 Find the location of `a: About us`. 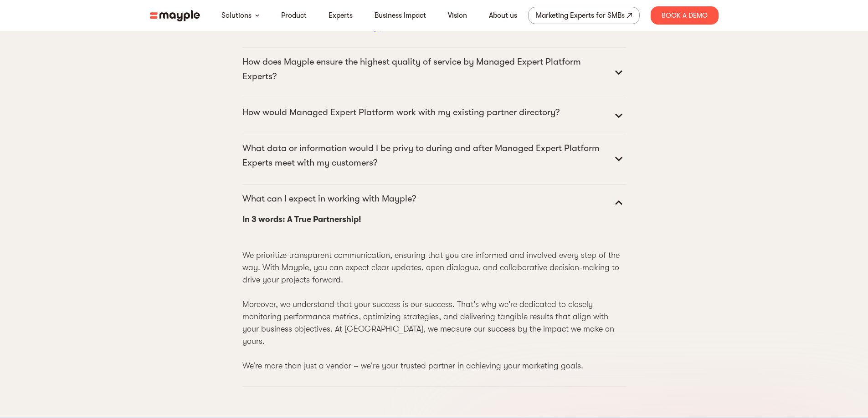

a: About us is located at coordinates (503, 15).